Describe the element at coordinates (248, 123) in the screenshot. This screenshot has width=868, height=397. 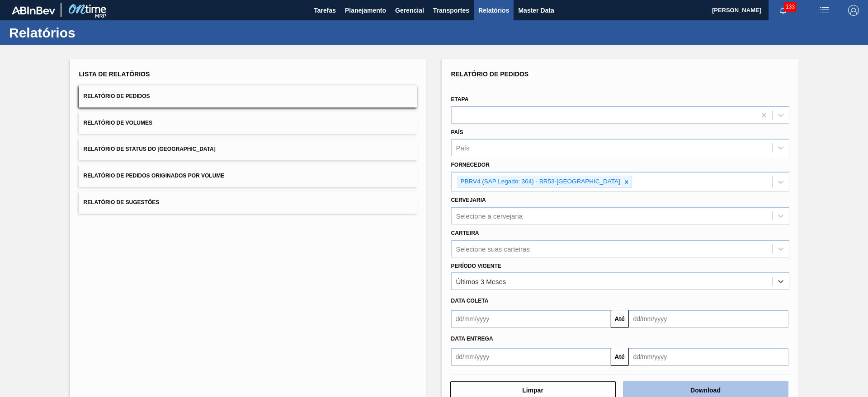
I see `button: Relatório de Volumes` at that location.